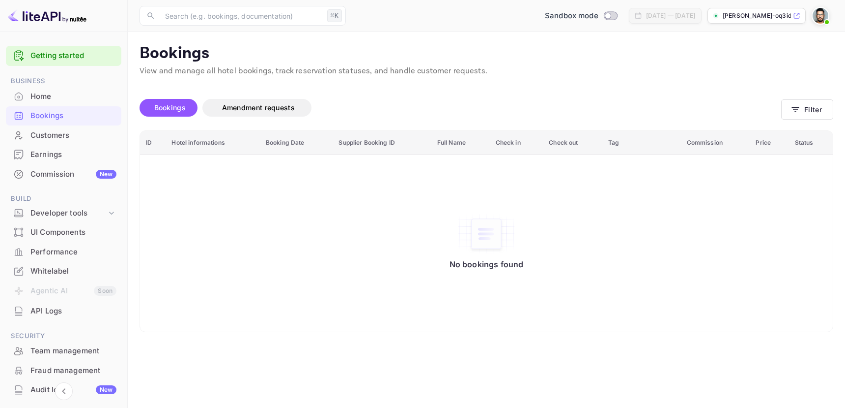  Describe the element at coordinates (461, 143) in the screenshot. I see `th: Full Name` at that location.